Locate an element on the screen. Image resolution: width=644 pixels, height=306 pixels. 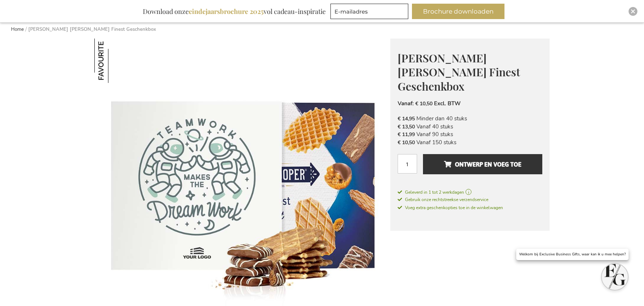
form: marketing offers and promotions is located at coordinates (370, 13).